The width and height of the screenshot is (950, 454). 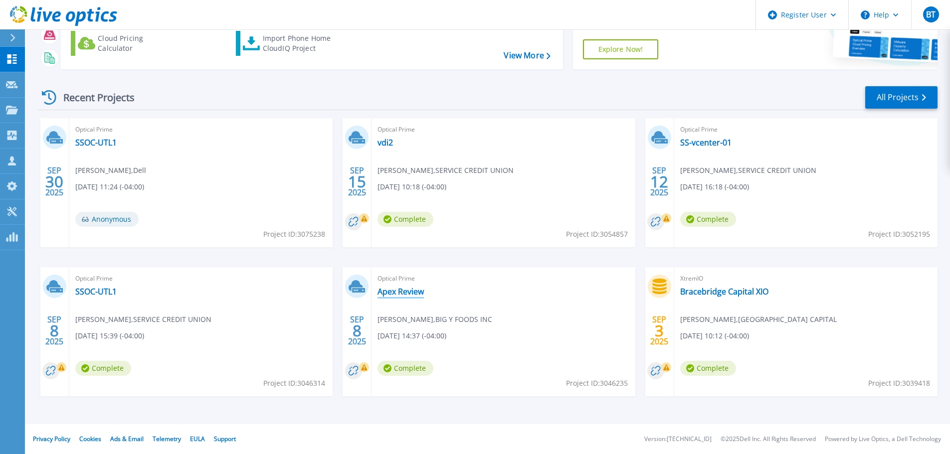 What do you see at coordinates (659, 331) in the screenshot?
I see `span: 3` at bounding box center [659, 331].